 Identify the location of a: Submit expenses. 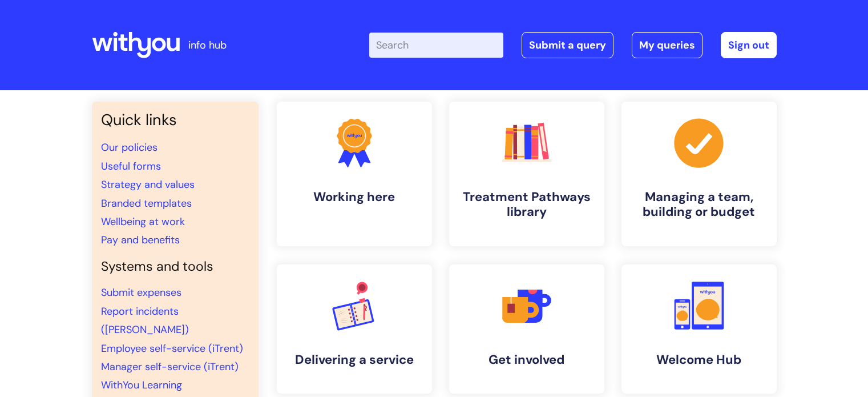
(141, 293).